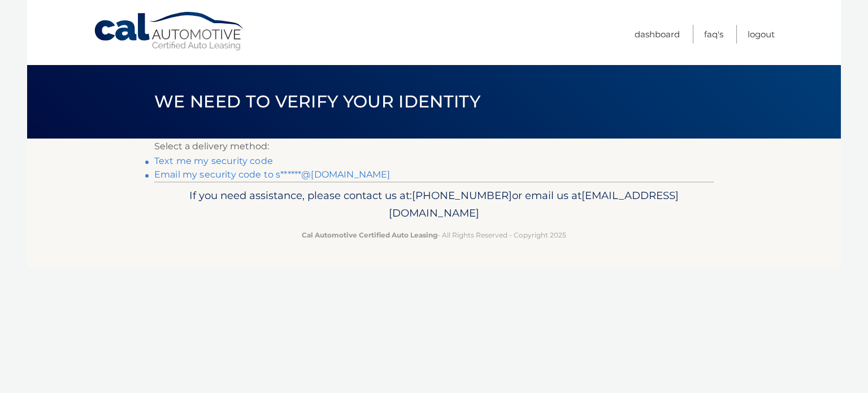  Describe the element at coordinates (169, 31) in the screenshot. I see `a: Cal Automotive` at that location.